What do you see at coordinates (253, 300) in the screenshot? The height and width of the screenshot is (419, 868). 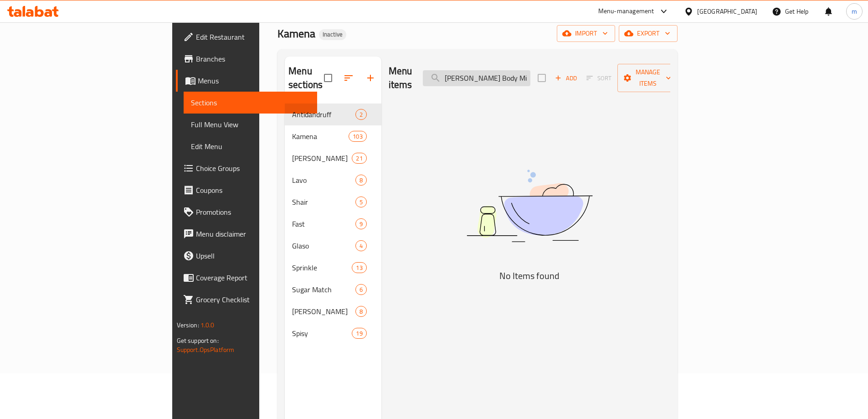 I see `span: Grocery Checklist` at bounding box center [253, 300].